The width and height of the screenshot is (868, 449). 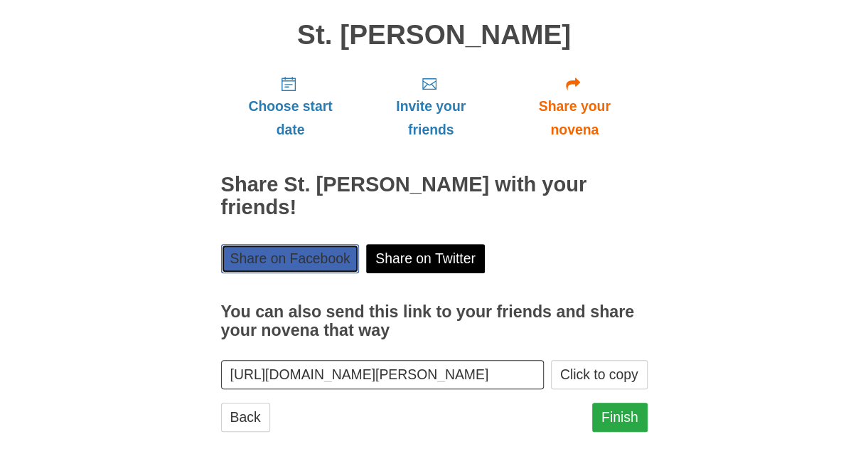 What do you see at coordinates (291, 118) in the screenshot?
I see `span: Choose start date` at bounding box center [291, 118].